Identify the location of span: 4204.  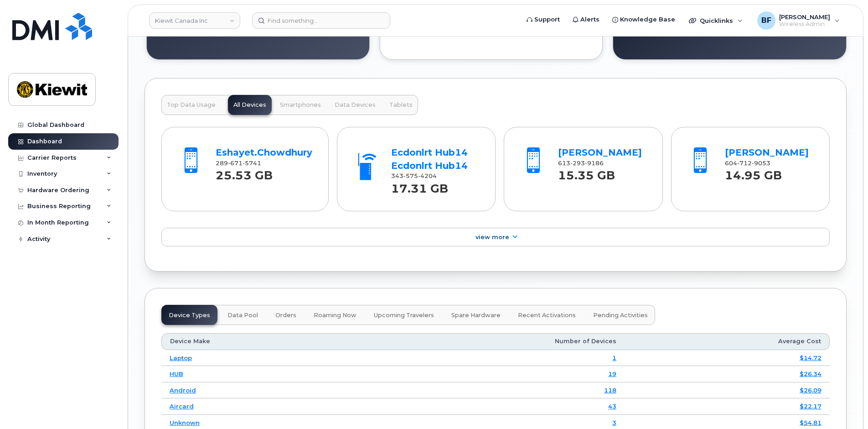
(427, 176).